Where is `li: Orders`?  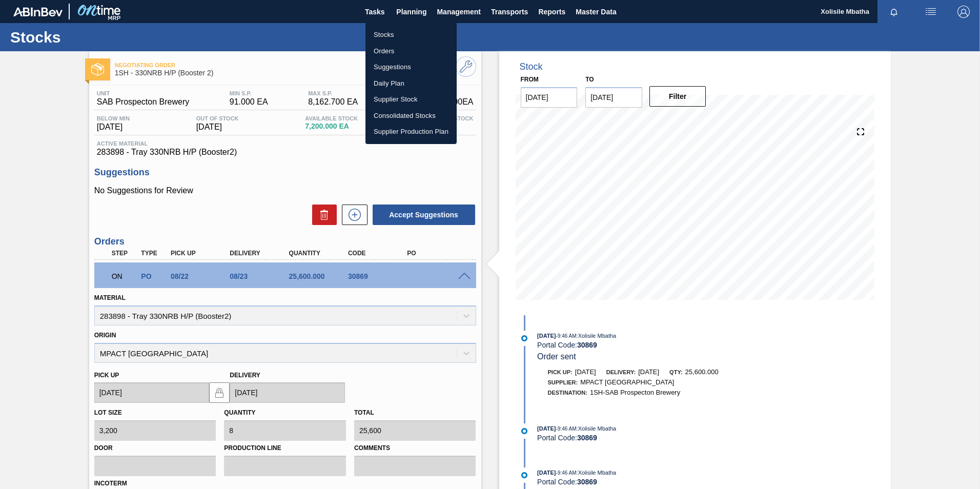
li: Orders is located at coordinates (411, 52).